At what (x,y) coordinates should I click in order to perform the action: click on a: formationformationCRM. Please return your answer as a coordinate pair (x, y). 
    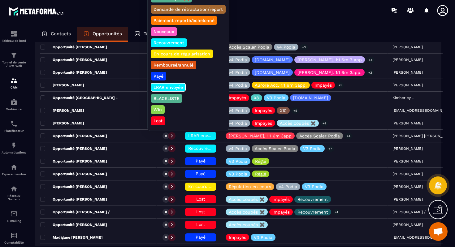
    Looking at the image, I should click on (14, 83).